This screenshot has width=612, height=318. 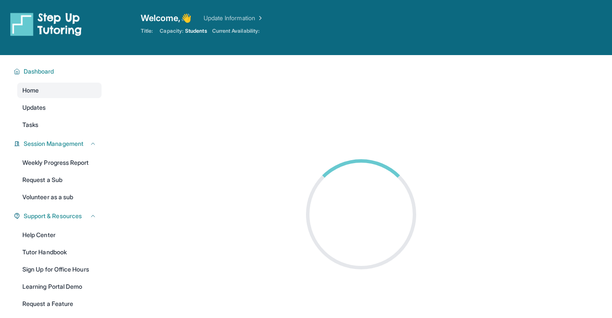 I want to click on button: Support & Resources, so click(x=58, y=216).